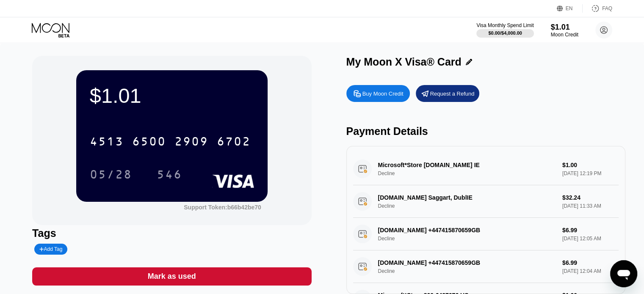  Describe the element at coordinates (191, 143) in the screenshot. I see `div: 2909` at that location.